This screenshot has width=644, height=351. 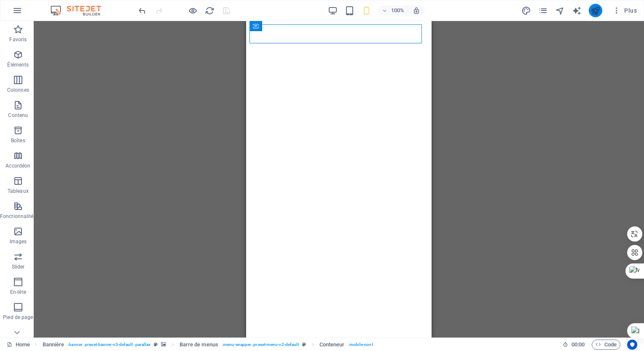 What do you see at coordinates (18, 191) in the screenshot?
I see `p: Tableaux` at bounding box center [18, 191].